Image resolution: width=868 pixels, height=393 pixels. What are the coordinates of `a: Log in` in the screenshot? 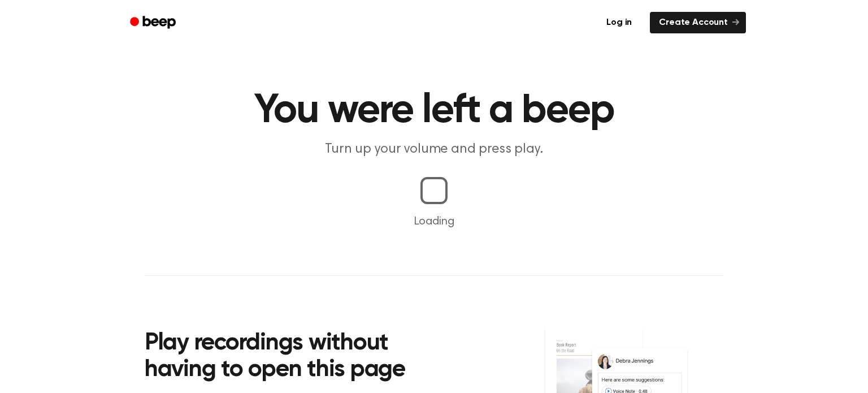 It's located at (619, 23).